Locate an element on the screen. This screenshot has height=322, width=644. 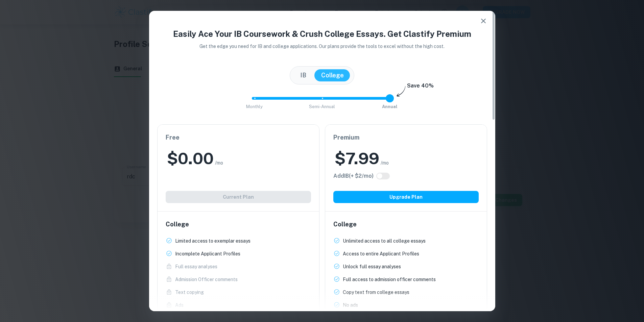
h2: $ 0.00 is located at coordinates (190, 159).